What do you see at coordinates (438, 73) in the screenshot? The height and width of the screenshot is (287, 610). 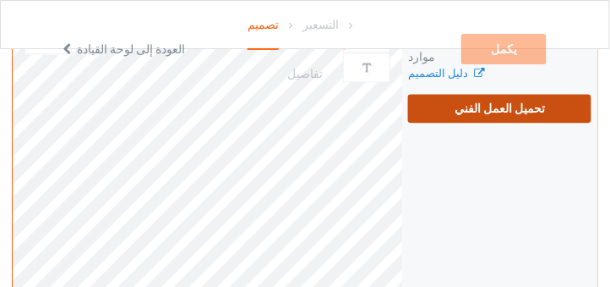 I see `font: دليل التصميم` at bounding box center [438, 73].